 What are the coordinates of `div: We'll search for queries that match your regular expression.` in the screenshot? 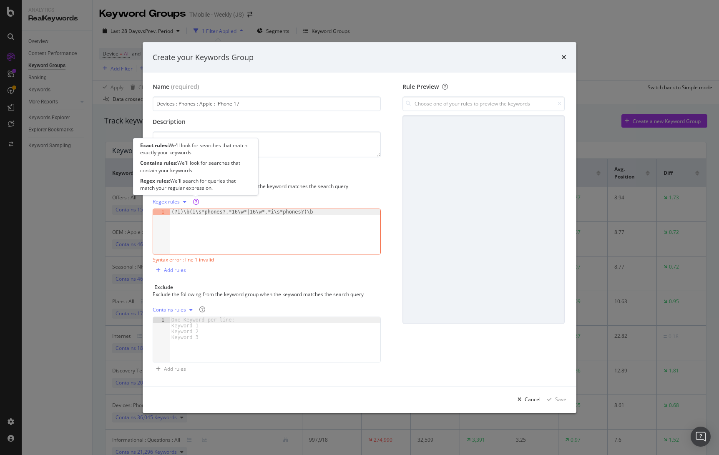 It's located at (196, 184).